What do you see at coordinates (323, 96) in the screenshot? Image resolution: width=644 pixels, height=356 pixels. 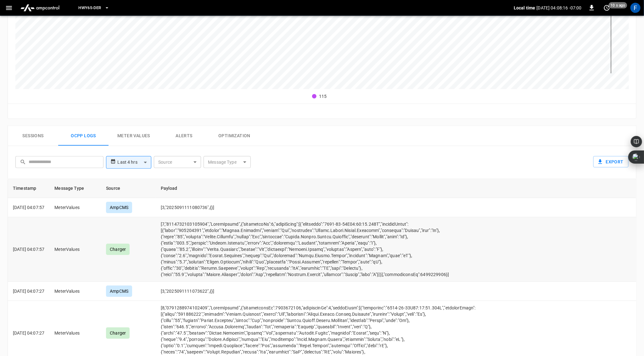 I see `div: 115` at bounding box center [323, 96].